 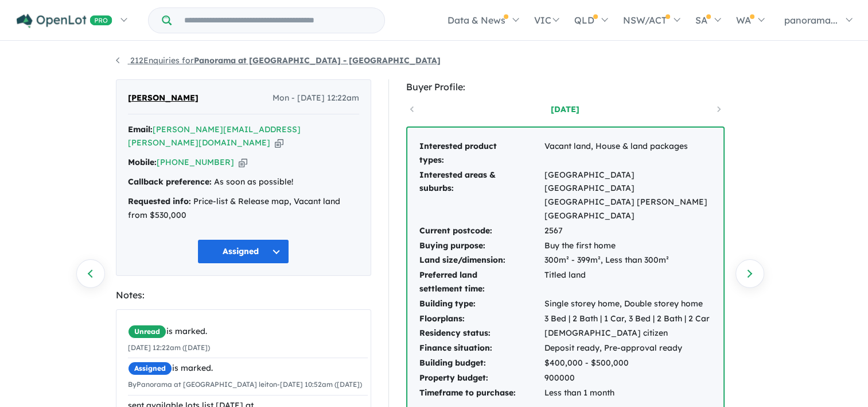 What do you see at coordinates (628, 282) in the screenshot?
I see `td: Titled land` at bounding box center [628, 282].